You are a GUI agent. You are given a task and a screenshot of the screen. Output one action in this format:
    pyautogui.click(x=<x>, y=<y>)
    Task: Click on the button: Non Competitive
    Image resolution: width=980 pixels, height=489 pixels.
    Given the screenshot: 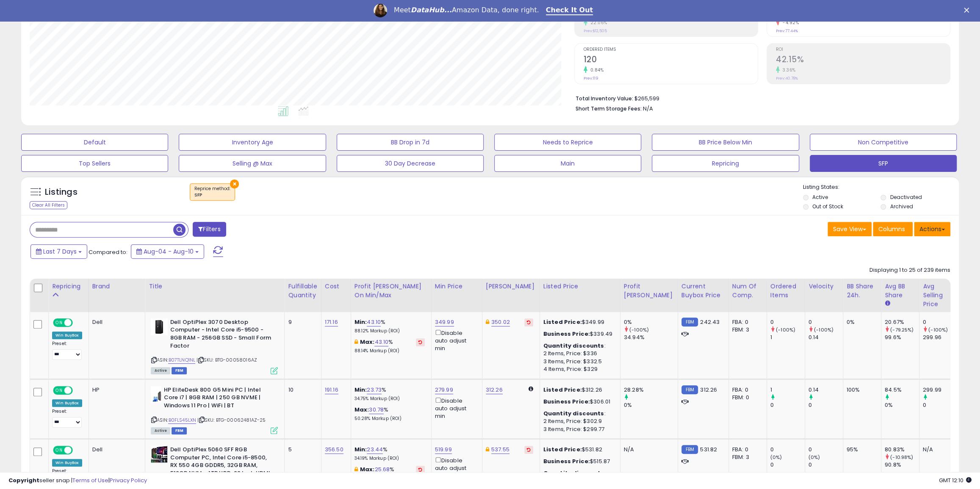 What is the action you would take?
    pyautogui.click(x=883, y=142)
    